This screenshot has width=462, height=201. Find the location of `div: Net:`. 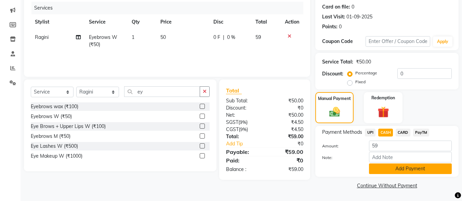

div: Net: is located at coordinates (243, 115).